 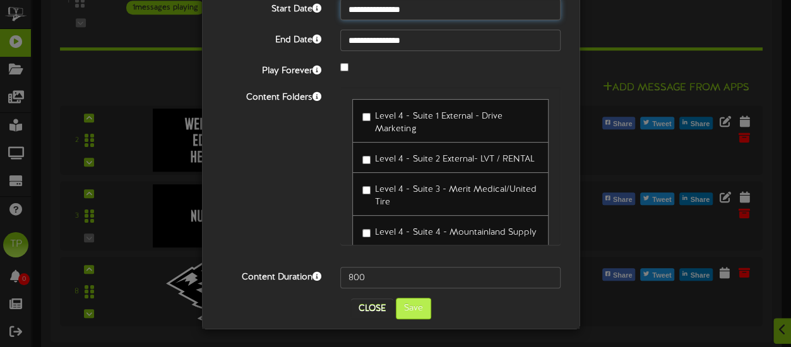 I want to click on span: Level 4 - Suite 3 - Merit Medical/United Tire, so click(x=455, y=196).